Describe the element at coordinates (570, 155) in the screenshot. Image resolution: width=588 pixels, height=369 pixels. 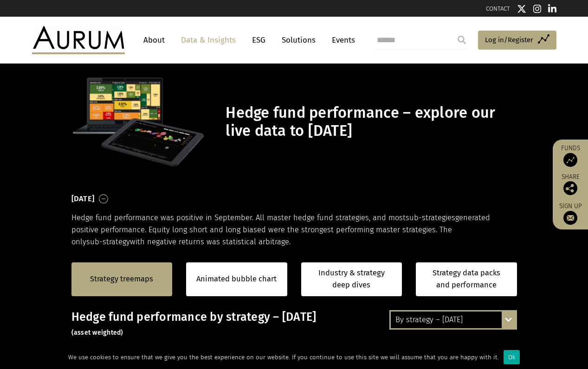
I see `a: Funds` at that location.